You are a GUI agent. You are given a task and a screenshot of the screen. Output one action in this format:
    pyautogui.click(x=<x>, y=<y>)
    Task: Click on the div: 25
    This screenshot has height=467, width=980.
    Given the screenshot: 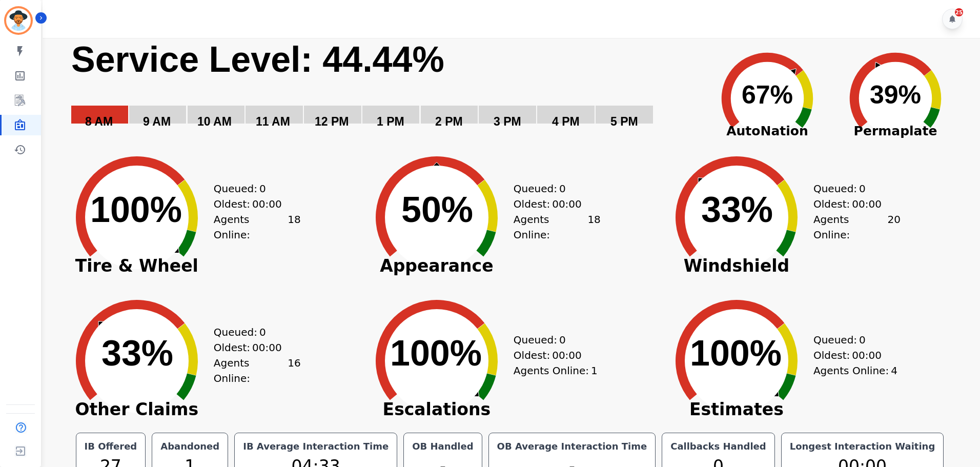 What is the action you would take?
    pyautogui.click(x=959, y=12)
    